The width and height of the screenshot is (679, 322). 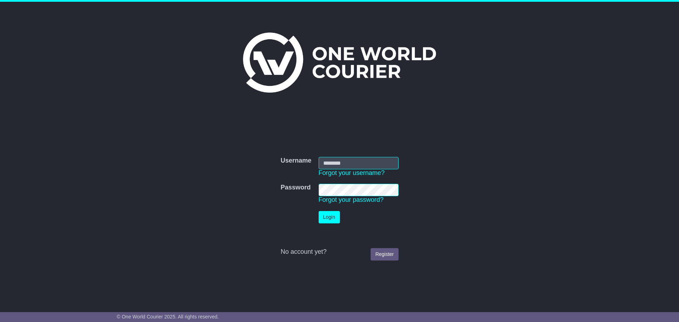 I want to click on div: No account yet?, so click(x=339, y=252).